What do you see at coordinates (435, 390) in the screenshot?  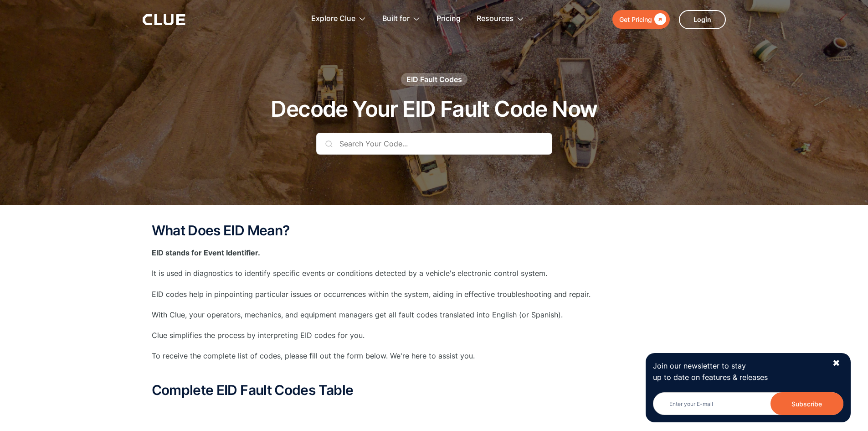 I see `h2: Complete EID Fault Codes Table` at bounding box center [435, 390].